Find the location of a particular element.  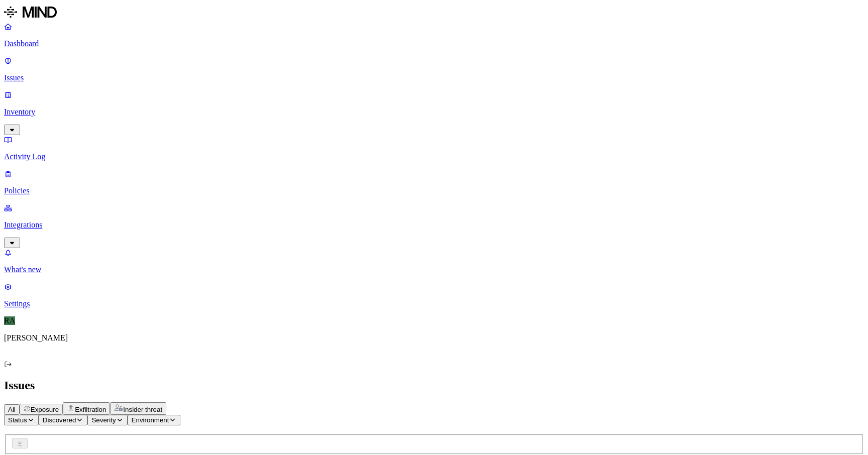

p: Settings is located at coordinates (434, 304).